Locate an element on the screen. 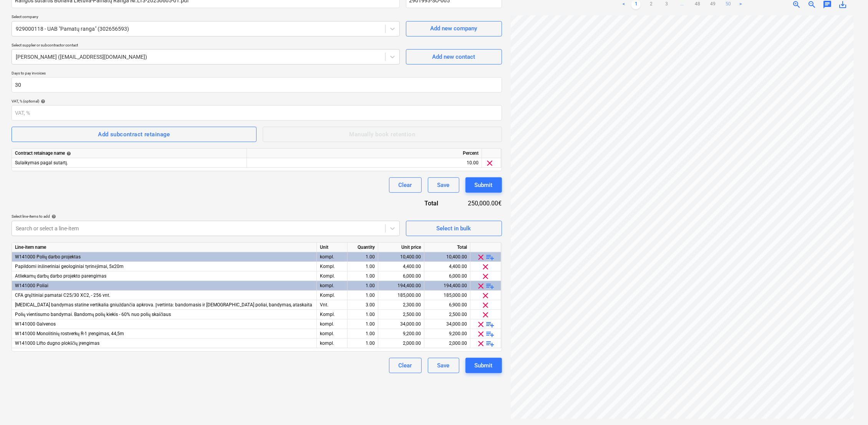 The height and width of the screenshot is (425, 868). div: Select in bulk is located at coordinates (454, 229).